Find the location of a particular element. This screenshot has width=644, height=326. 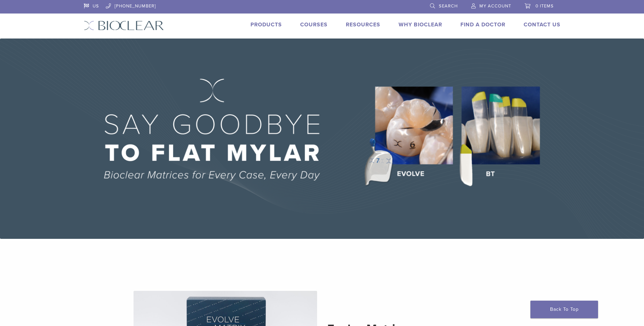

a: Find A Doctor is located at coordinates (483, 24).